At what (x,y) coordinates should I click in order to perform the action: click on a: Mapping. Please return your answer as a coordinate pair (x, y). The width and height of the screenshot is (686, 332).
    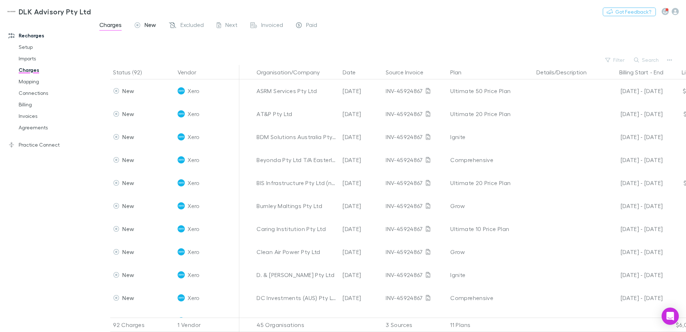
    Looking at the image, I should click on (54, 81).